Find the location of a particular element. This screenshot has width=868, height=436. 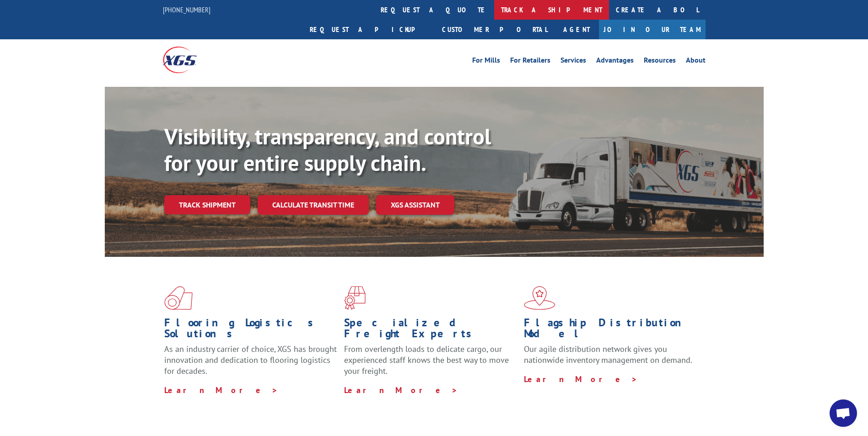

a: XGS ASSISTANT is located at coordinates (415, 205).